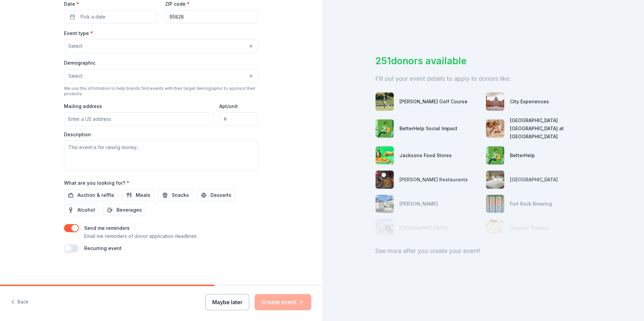 This screenshot has height=321, width=644. What do you see at coordinates (495, 156) in the screenshot?
I see `img: photo for BetterHelp` at bounding box center [495, 156].